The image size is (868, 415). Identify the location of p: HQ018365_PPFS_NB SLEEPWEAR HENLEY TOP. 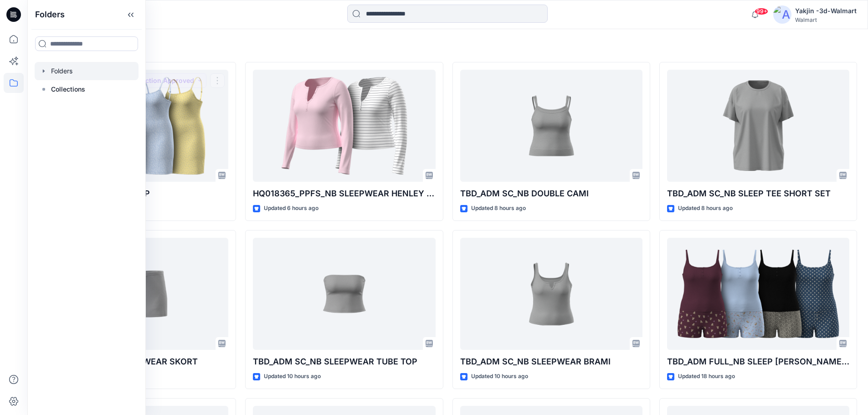
(344, 194).